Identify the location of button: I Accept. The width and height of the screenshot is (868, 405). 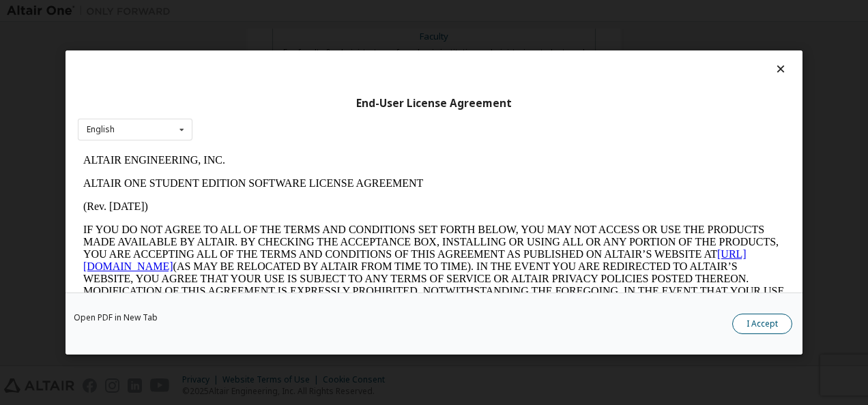
(762, 324).